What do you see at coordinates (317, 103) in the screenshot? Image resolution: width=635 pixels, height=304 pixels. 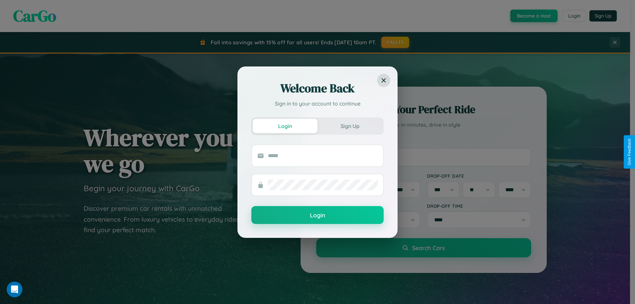 I see `p: Sign in to your account to continue` at bounding box center [317, 103].